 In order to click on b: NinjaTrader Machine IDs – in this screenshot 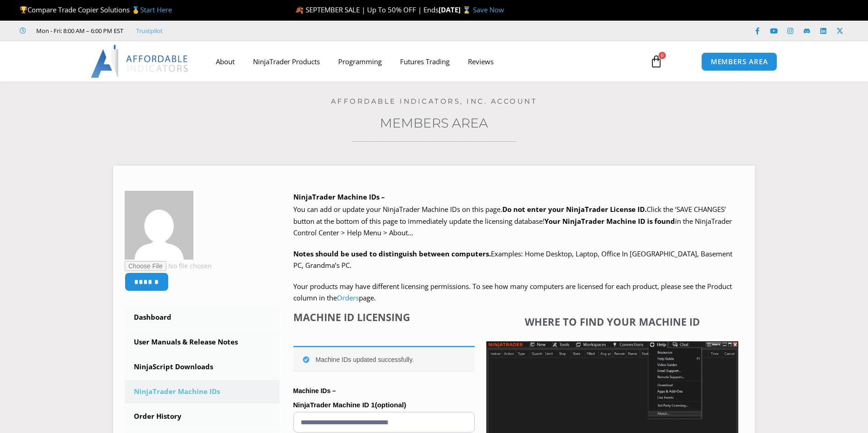, I will do `click(339, 197)`.